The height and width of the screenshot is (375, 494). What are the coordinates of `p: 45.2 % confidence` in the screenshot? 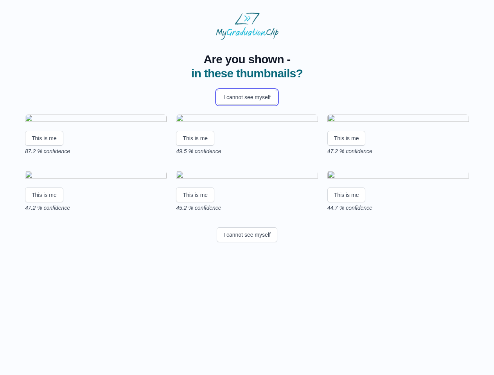 It's located at (247, 208).